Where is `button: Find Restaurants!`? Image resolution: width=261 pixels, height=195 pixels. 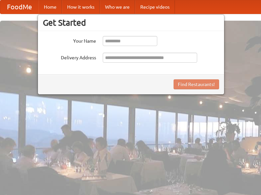
button: Find Restaurants! is located at coordinates (196, 84).